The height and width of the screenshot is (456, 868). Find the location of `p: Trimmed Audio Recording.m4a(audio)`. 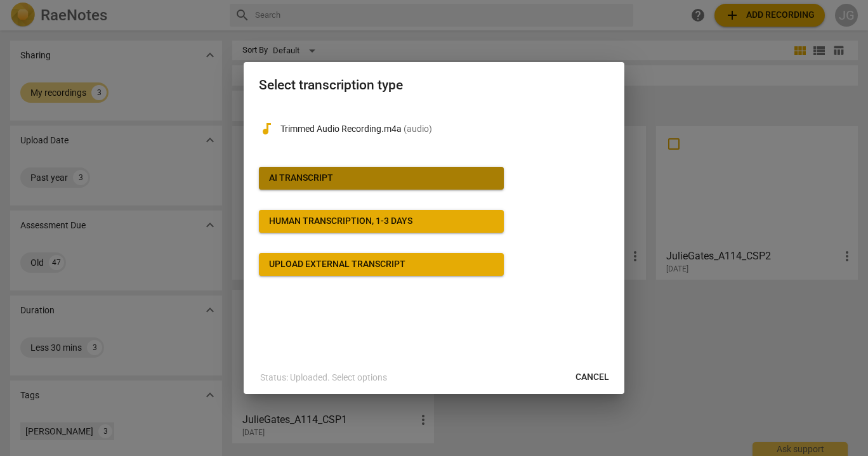

p: Trimmed Audio Recording.m4a(audio) is located at coordinates (445, 129).